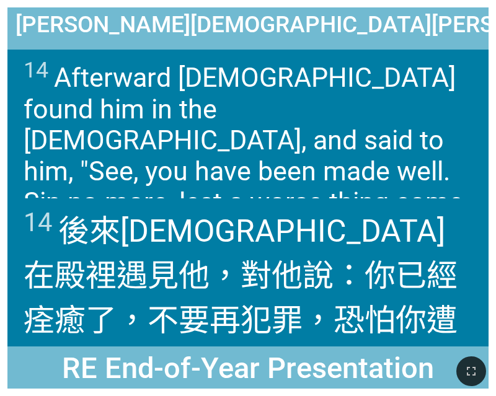  Describe the element at coordinates (240, 320) in the screenshot. I see `wg2424: 在` at that location.